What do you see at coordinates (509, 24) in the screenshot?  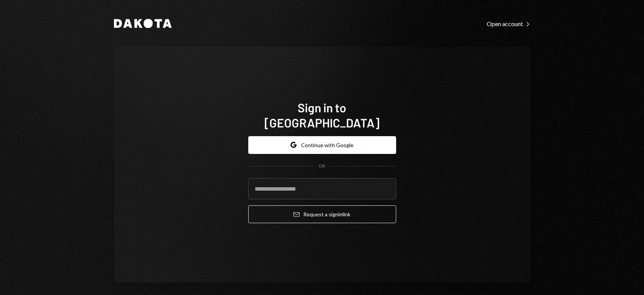 I see `a: Open account` at bounding box center [509, 24].